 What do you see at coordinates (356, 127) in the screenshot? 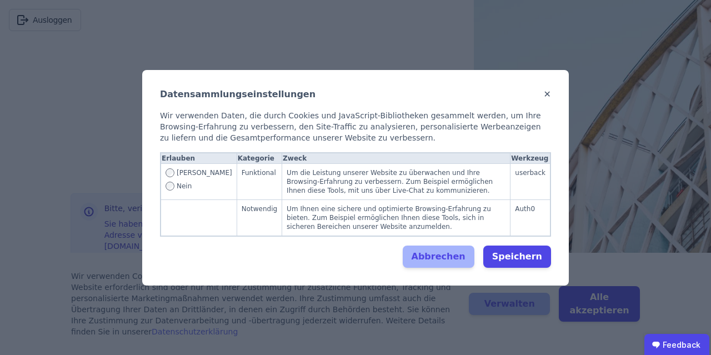
I see `div: Wir verwenden Daten, die durch Cookies und JavaScript-Bibliotheken gesammelt werden, um Ihre Brow...` at bounding box center [356, 127].